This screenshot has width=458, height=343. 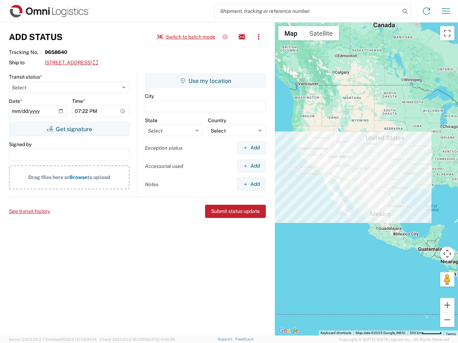 What do you see at coordinates (27, 63) in the screenshot?
I see `span: Ship to` at bounding box center [27, 63].